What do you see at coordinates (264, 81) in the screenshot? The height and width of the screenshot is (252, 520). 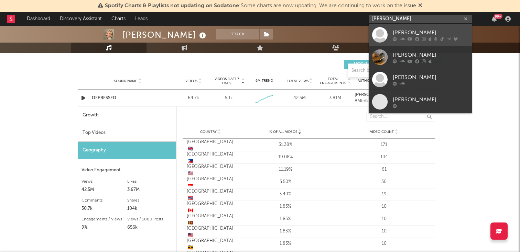 I see `div: 6M Trend` at bounding box center [264, 81].